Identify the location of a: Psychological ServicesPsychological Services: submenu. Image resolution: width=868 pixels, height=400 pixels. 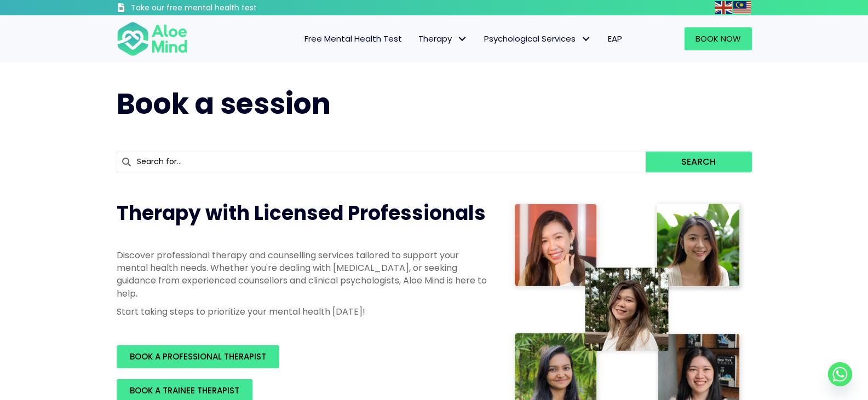
(537, 39).